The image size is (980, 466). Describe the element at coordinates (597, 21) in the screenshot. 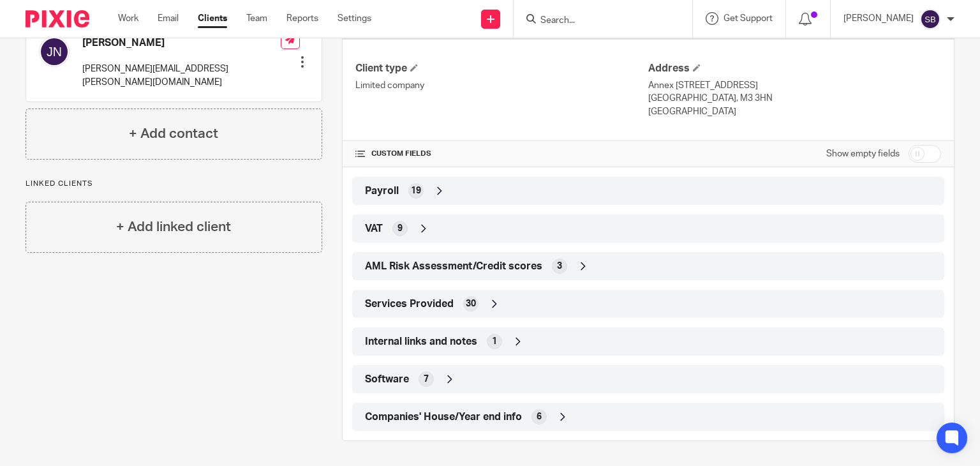

I see `input: Search` at that location.